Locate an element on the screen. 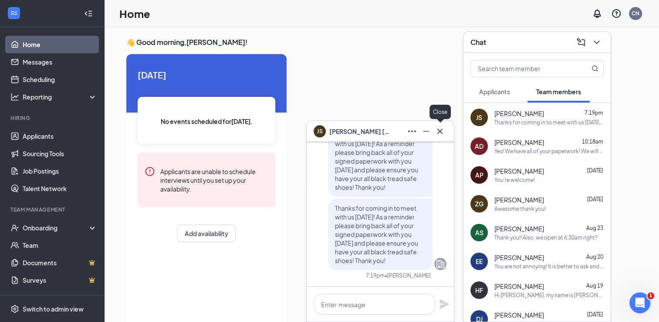 The image size is (659, 322). svg: QuestionInfo is located at coordinates (616, 14).